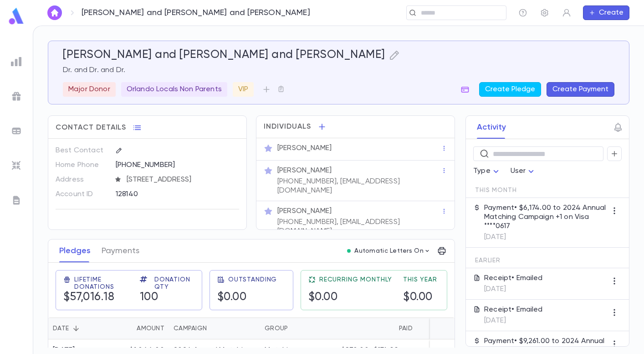  I want to click on span: This Month, so click(496, 190).